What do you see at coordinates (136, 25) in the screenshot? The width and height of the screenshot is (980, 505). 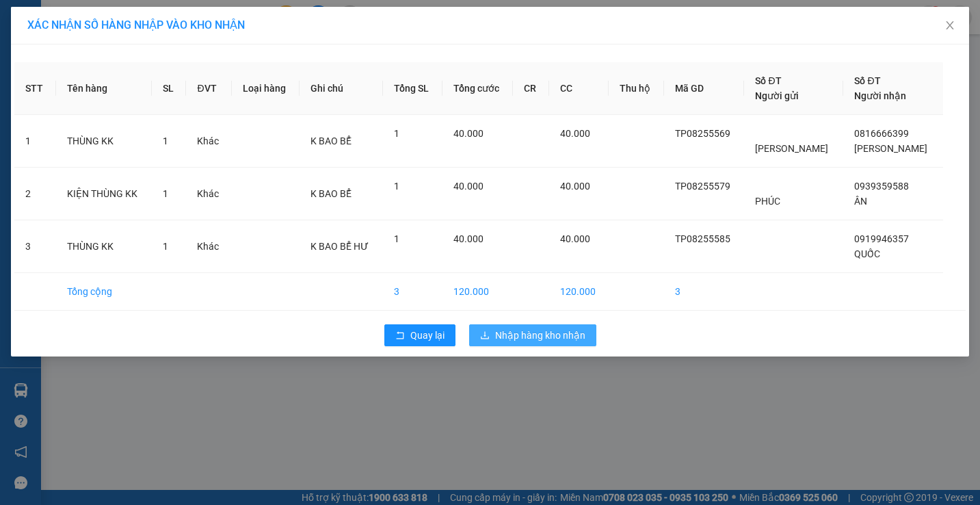 I see `span: XÁC NHẬN SỐ HÀNG NHẬP VÀO KHO NHẬN` at bounding box center [136, 25].